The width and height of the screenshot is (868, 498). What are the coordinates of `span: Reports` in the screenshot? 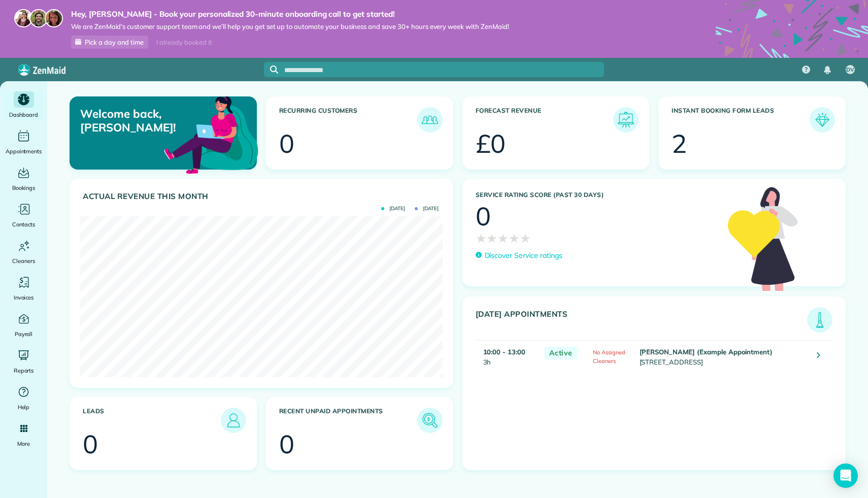 It's located at (24, 370).